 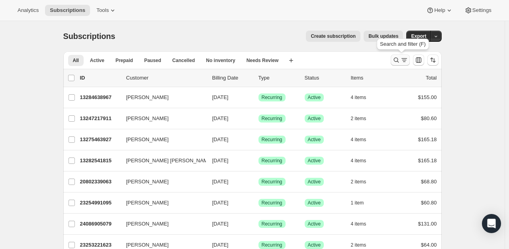 I want to click on span: No inventory, so click(x=220, y=61).